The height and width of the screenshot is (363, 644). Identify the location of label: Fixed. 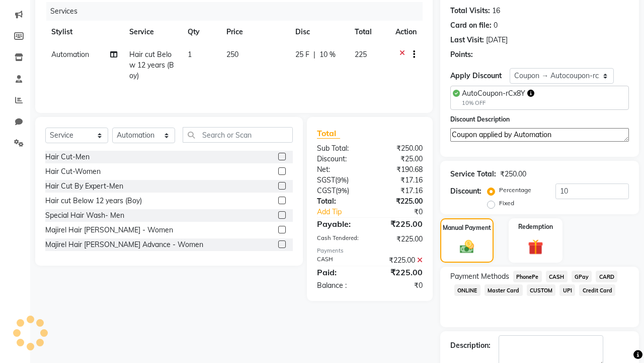
(506, 203).